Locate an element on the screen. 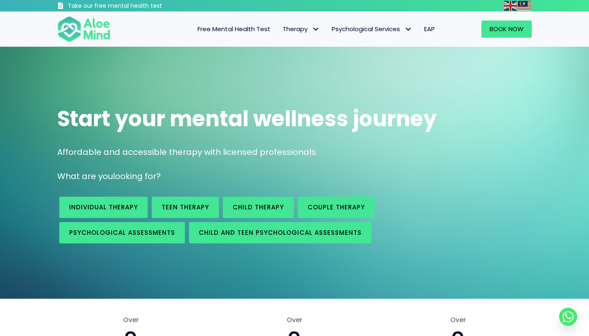 The image size is (589, 336). a: Whatsapp is located at coordinates (568, 316).